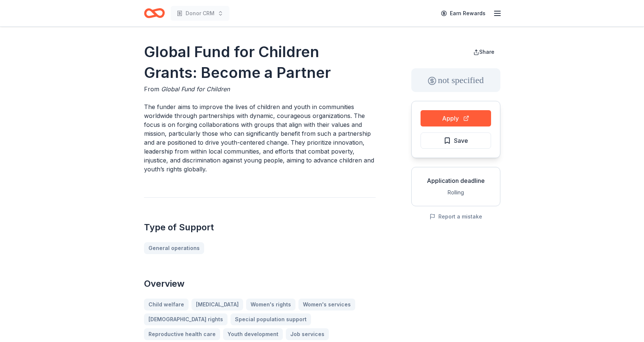 Image resolution: width=644 pixels, height=342 pixels. What do you see at coordinates (483, 52) in the screenshot?
I see `button: Share` at bounding box center [483, 52].